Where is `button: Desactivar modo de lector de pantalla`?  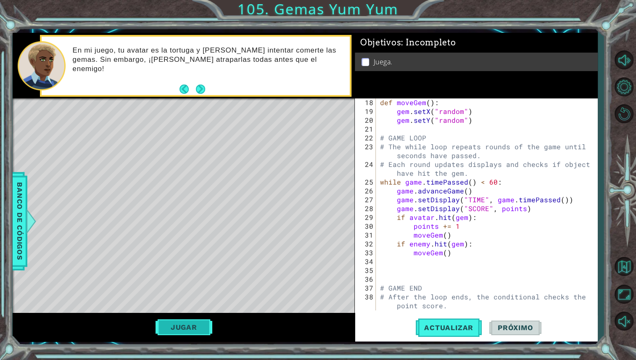
button: Desactivar modo de lector de pantalla is located at coordinates (624, 60).